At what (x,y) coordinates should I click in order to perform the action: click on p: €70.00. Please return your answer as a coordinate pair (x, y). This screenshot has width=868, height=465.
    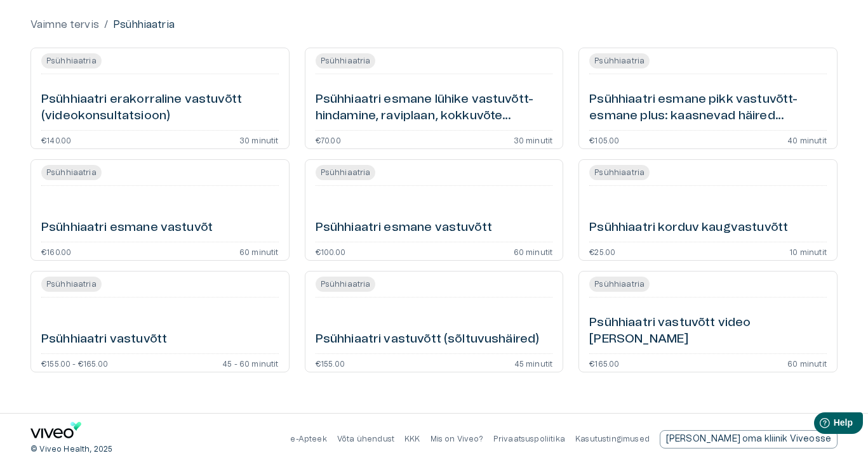
    Looking at the image, I should click on (328, 140).